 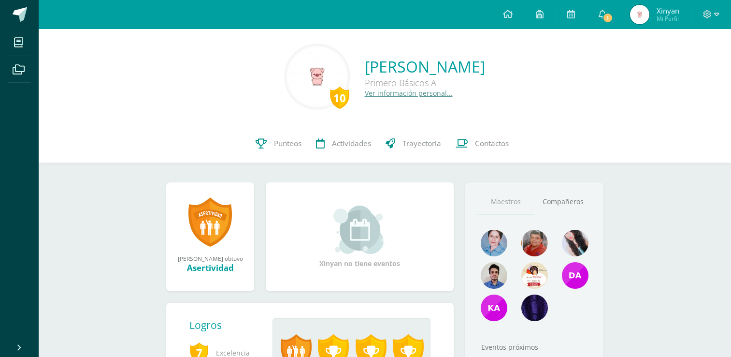 I want to click on div: Eventos próximos, so click(x=534, y=346).